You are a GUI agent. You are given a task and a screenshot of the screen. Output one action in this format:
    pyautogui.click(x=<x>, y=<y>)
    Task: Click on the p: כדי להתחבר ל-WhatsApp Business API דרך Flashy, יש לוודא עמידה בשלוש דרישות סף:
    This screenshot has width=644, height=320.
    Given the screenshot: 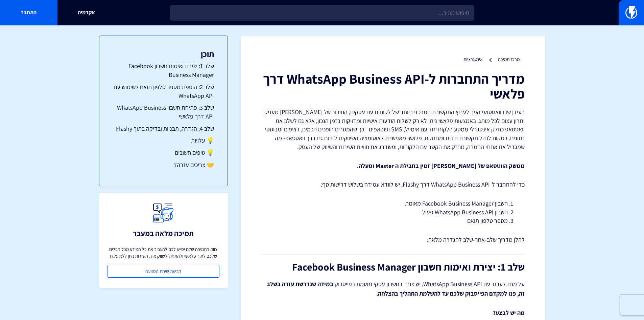 What is the action you would take?
    pyautogui.click(x=393, y=185)
    